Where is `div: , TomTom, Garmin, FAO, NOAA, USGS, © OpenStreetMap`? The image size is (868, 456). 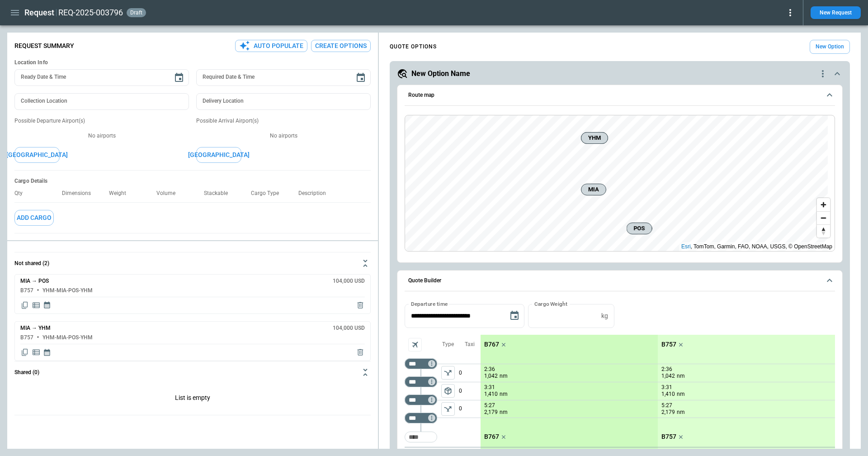
div: , TomTom, Garmin, FAO, NOAA, USGS, © OpenStreetMap is located at coordinates (757, 246).